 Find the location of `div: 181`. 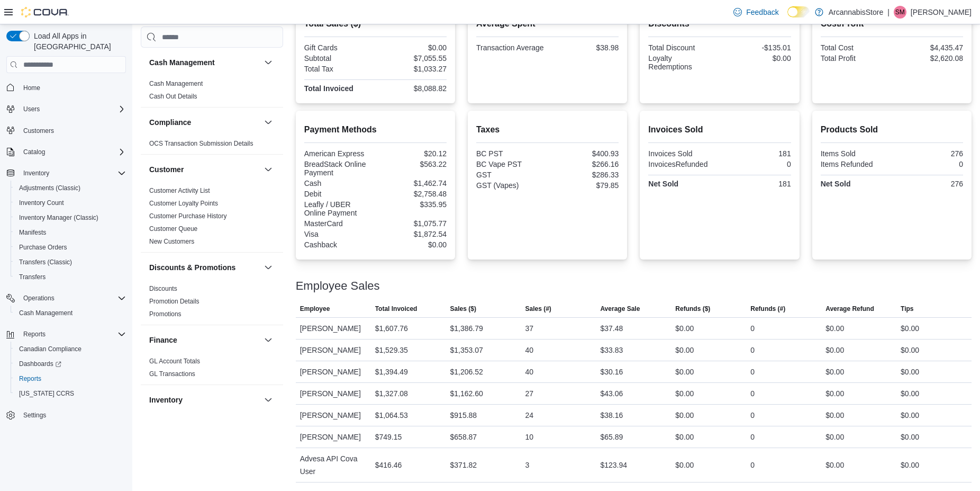

div: 181 is located at coordinates (756, 184).